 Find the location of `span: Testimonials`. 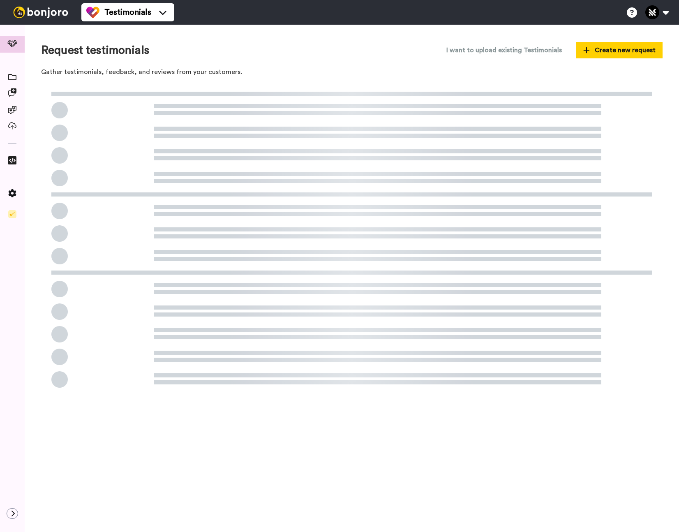

span: Testimonials is located at coordinates (128, 12).